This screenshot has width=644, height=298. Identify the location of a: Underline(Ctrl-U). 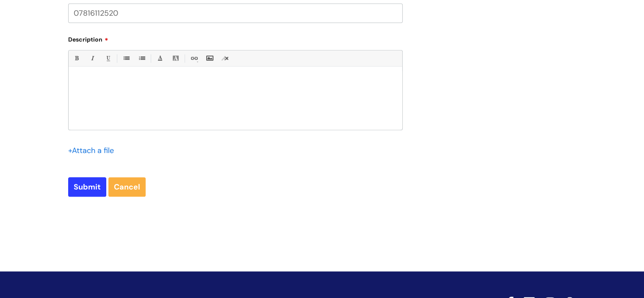
(108, 58).